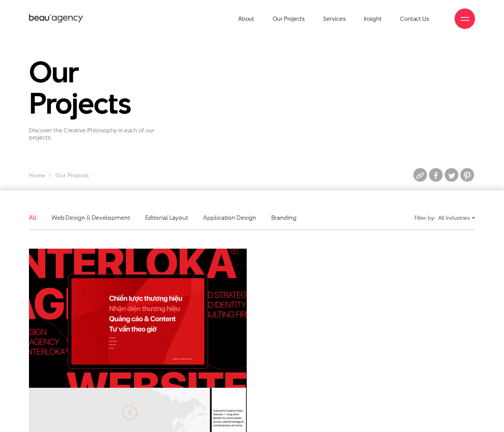  What do you see at coordinates (230, 217) in the screenshot?
I see `a: Application Design` at bounding box center [230, 217].